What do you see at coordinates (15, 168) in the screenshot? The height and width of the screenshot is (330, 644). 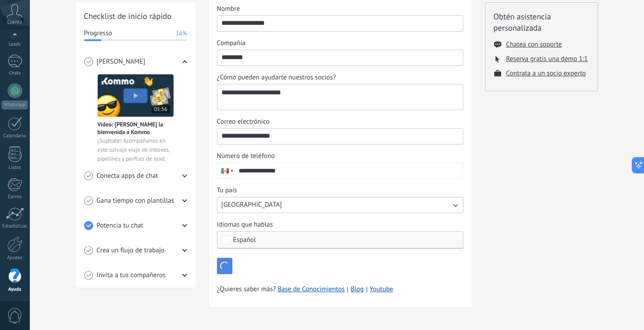 I see `div: Listas` at bounding box center [15, 168].